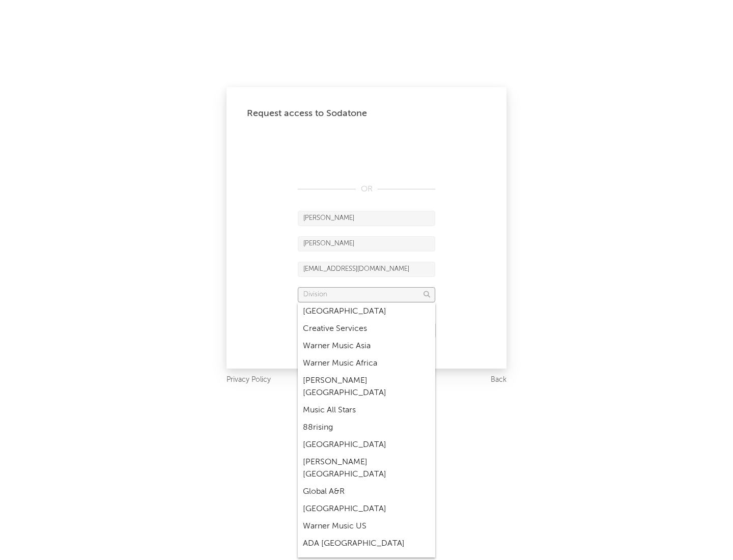  Describe the element at coordinates (366, 410) in the screenshot. I see `div: Music All Stars` at that location.